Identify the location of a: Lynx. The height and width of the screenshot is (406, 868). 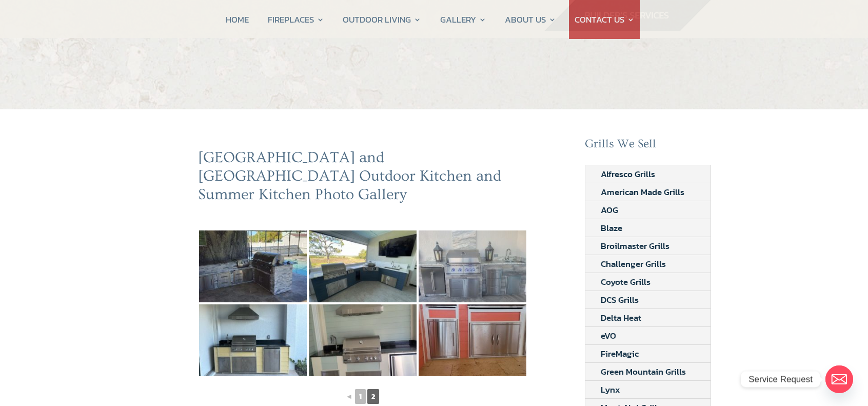
(611, 390).